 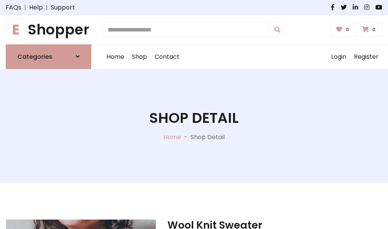 What do you see at coordinates (63, 8) in the screenshot?
I see `a: Support` at bounding box center [63, 8].